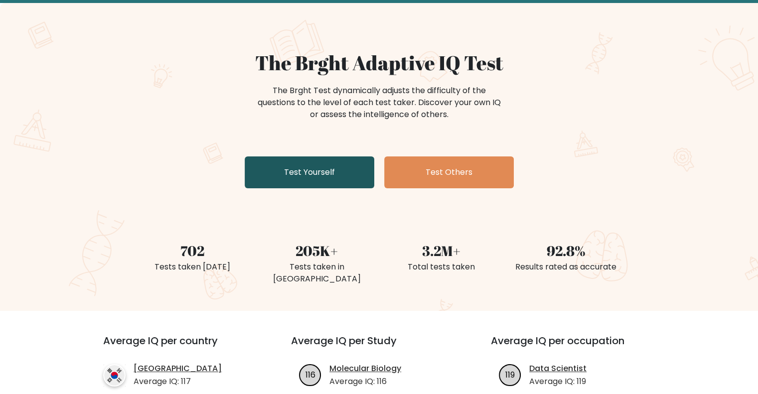 This screenshot has height=394, width=758. Describe the element at coordinates (379, 347) in the screenshot. I see `h3: Average IQ per Study` at that location.